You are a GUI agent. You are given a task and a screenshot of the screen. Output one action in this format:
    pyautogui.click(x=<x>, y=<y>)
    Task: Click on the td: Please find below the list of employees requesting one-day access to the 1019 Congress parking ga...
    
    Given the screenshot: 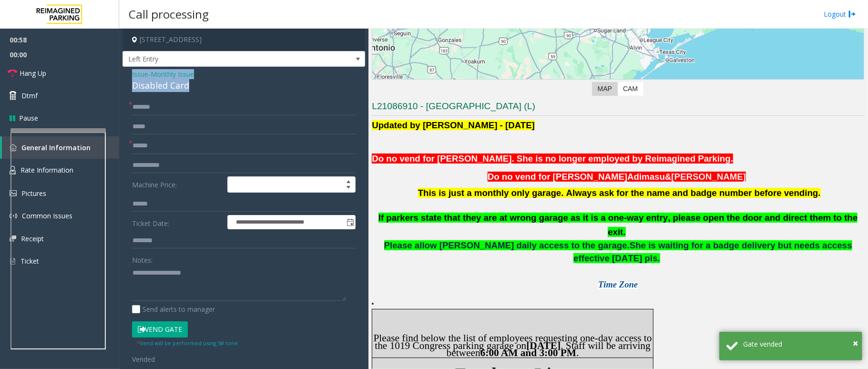 What is the action you would take?
    pyautogui.click(x=513, y=334)
    